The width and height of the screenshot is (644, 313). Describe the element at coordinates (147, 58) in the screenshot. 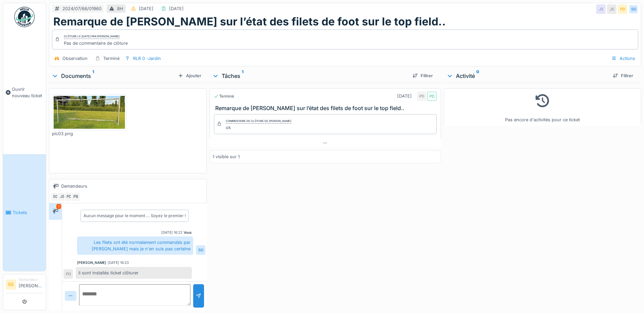

I see `div: RLR 0 -Jardin` at that location.